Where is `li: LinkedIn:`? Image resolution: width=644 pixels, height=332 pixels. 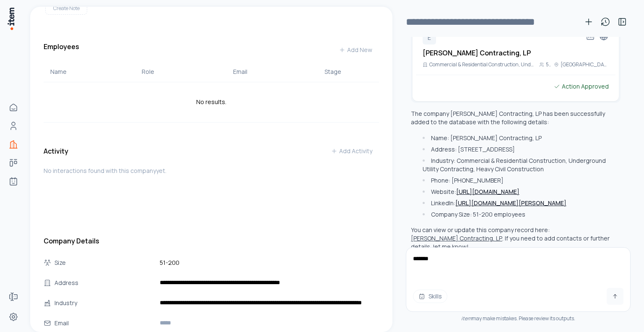 li: LinkedIn: is located at coordinates (520, 203).